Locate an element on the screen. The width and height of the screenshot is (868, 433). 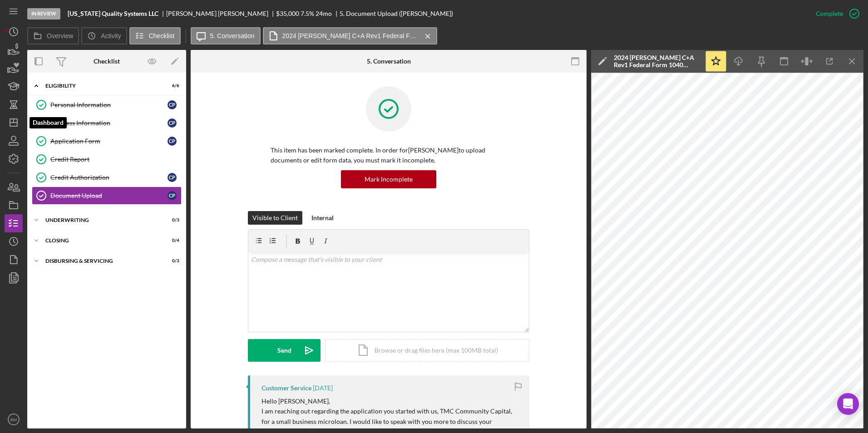
button: Overview is located at coordinates (53, 36).